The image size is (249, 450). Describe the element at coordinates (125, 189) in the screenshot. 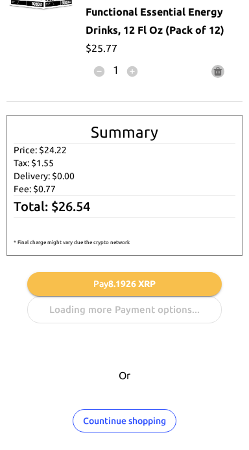

I see `p: Fee:` at that location.